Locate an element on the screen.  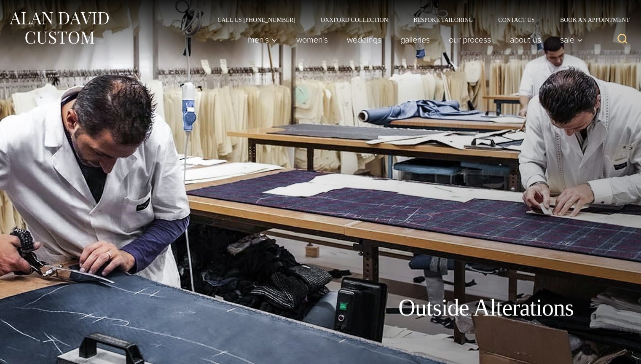
a: Women’s is located at coordinates (313, 40).